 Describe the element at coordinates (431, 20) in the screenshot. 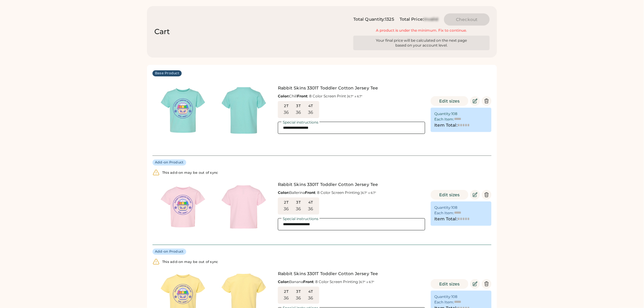

I see `div: Invalid` at that location.